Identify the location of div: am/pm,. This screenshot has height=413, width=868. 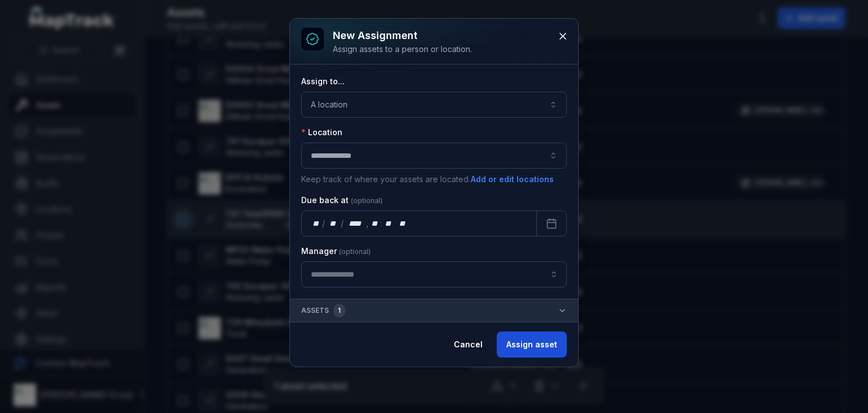
(403, 223).